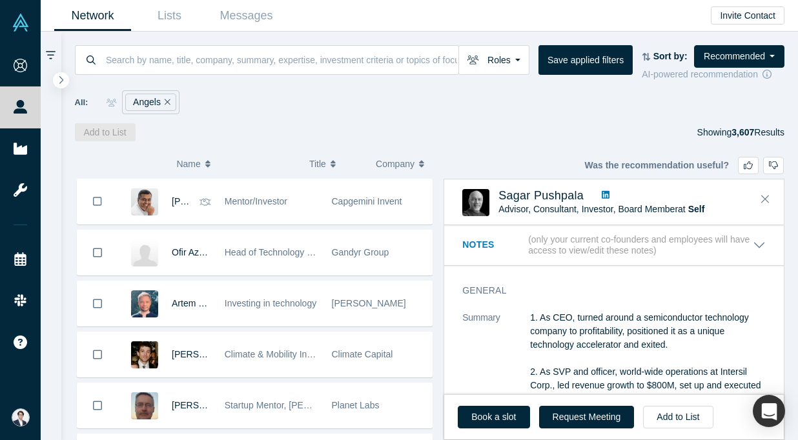 Image resolution: width=798 pixels, height=440 pixels. I want to click on button: Company, so click(402, 164).